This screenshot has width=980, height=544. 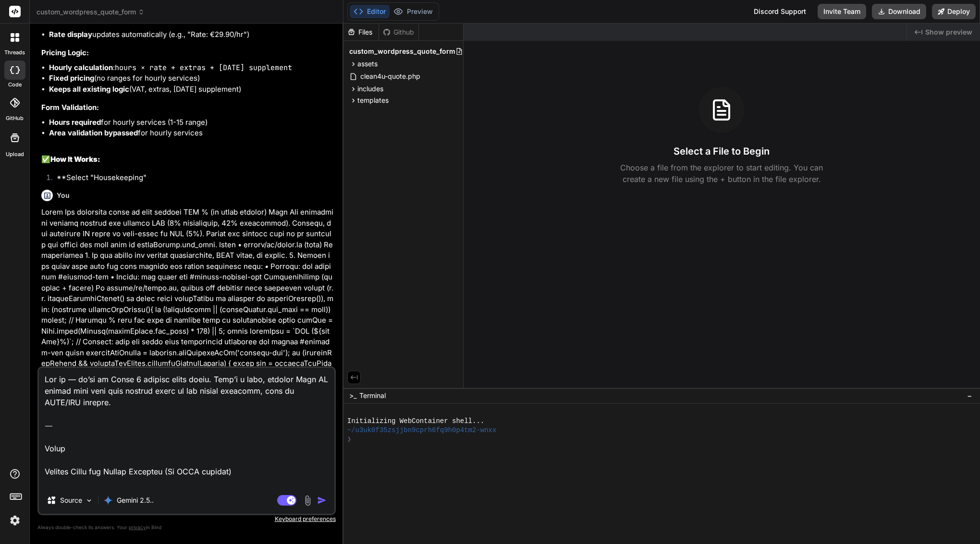 What do you see at coordinates (63, 196) in the screenshot?
I see `h6: You` at bounding box center [63, 196].